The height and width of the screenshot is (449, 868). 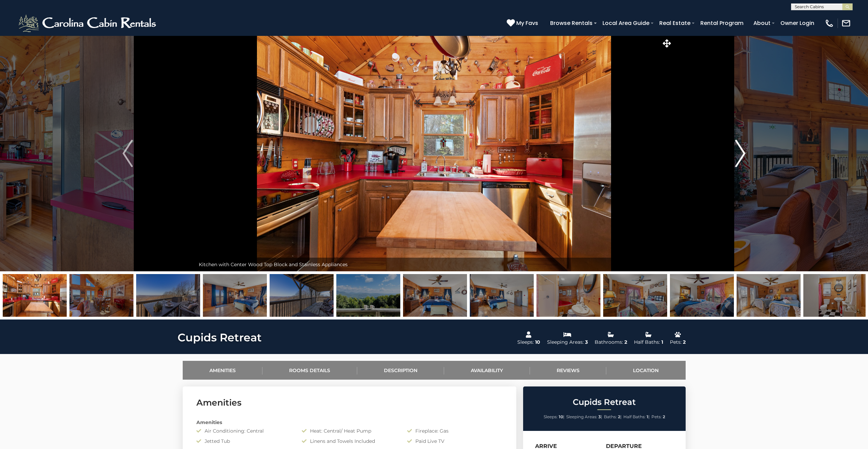 What do you see at coordinates (349, 403) in the screenshot?
I see `h3: Amenities` at bounding box center [349, 403].